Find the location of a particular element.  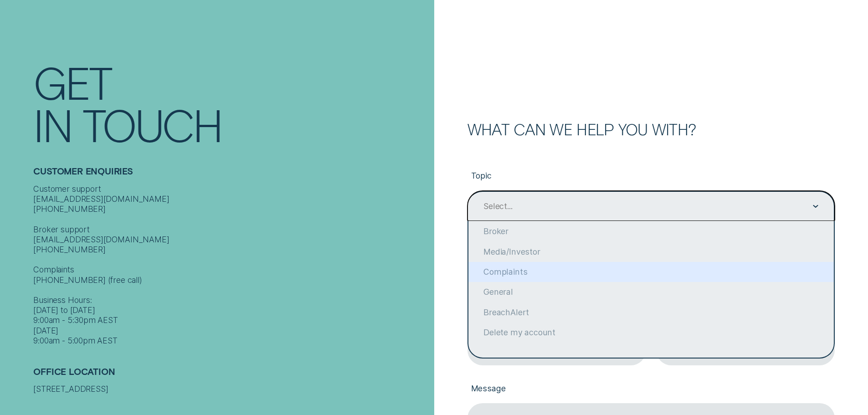

div: Media/Investor is located at coordinates (651, 251).